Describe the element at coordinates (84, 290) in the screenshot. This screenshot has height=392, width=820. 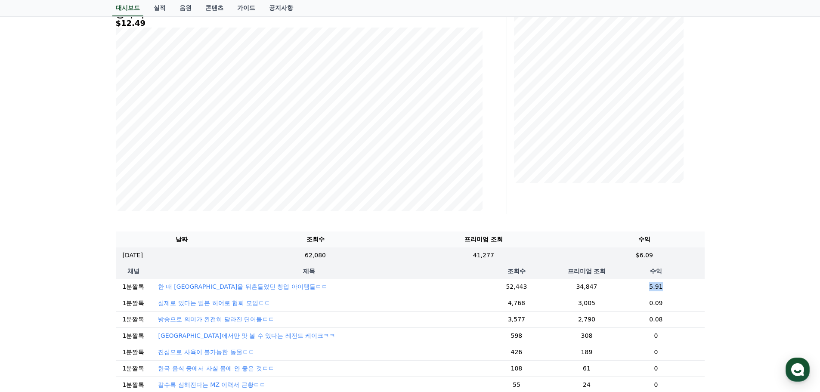
I see `span: 대화` at that location.